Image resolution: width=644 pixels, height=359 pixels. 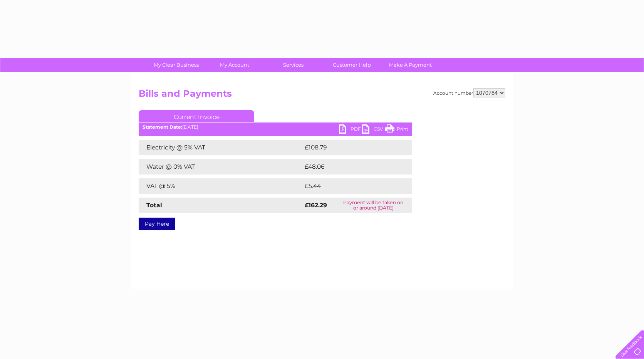 What do you see at coordinates (162, 127) in the screenshot?
I see `b: Statement Date:` at bounding box center [162, 127].